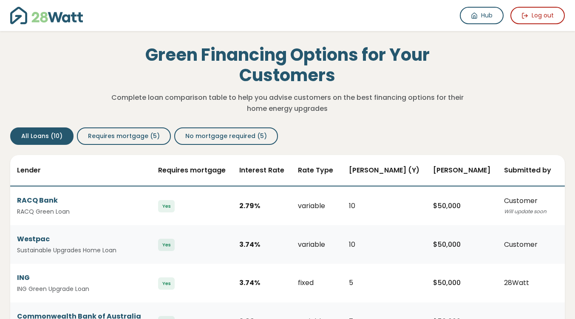 This screenshot has height=319, width=575. What do you see at coordinates (287, 103) in the screenshot?
I see `p: Complete loan comparison table to help you advise customers on the best financing options for the...` at bounding box center [287, 103].